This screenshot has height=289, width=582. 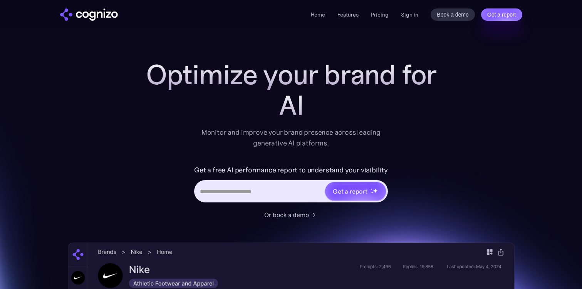 I want to click on img: cognizo logo, so click(x=89, y=15).